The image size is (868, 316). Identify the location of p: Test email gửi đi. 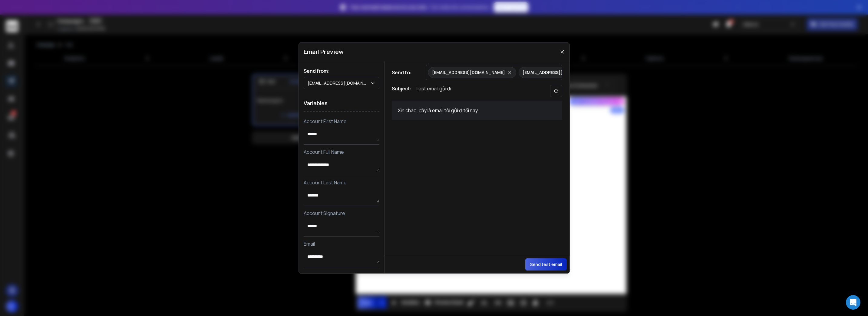
(433, 91).